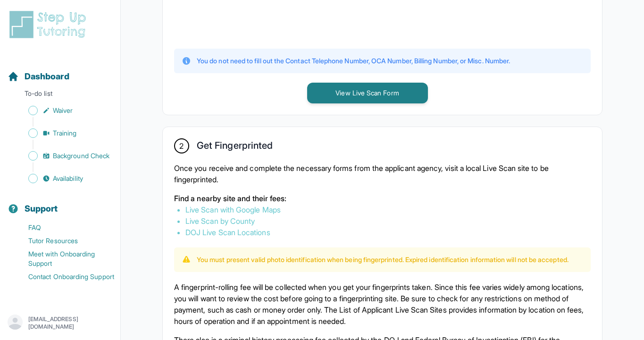 This screenshot has width=644, height=340. Describe the element at coordinates (38, 77) in the screenshot. I see `a: Dashboard` at that location.